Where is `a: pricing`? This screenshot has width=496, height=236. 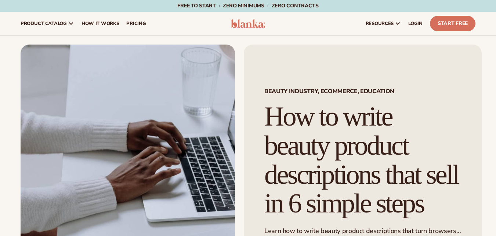
a: pricing is located at coordinates (136, 24).